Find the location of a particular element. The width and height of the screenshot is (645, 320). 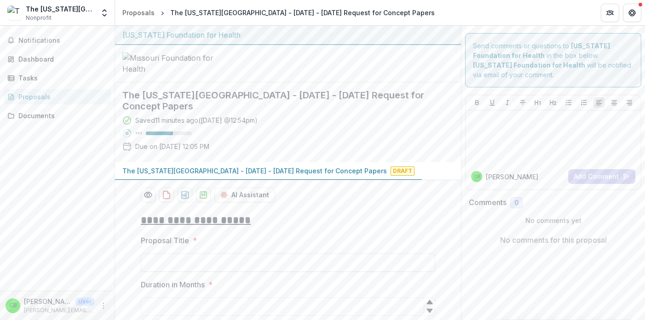

p: No comments for this proposal is located at coordinates (554, 240).